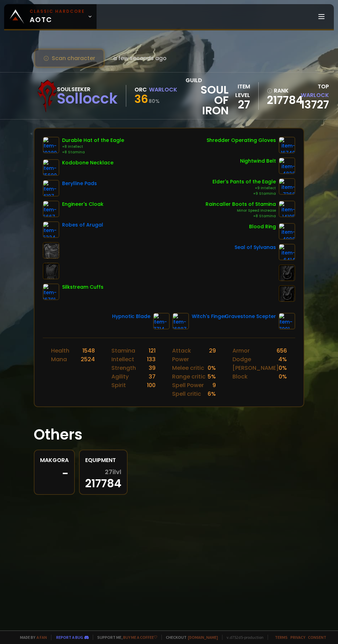 Image resolution: width=338 pixels, height=644 pixels. What do you see at coordinates (214, 385) in the screenshot?
I see `div: 9` at bounding box center [214, 385].